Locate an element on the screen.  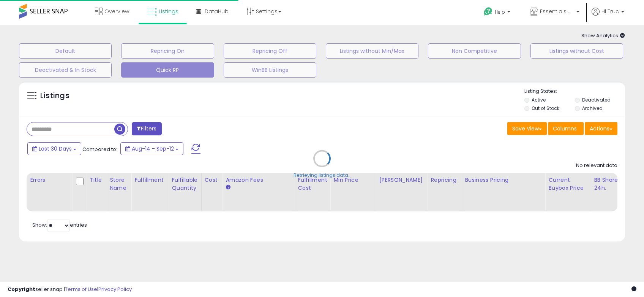
div: seller snap | | is located at coordinates (70, 289).